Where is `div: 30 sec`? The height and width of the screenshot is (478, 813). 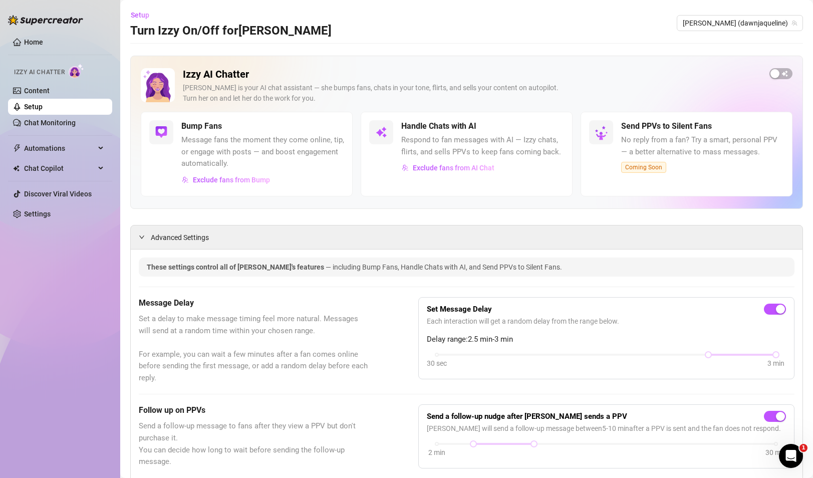
div: 30 sec is located at coordinates (437, 363).